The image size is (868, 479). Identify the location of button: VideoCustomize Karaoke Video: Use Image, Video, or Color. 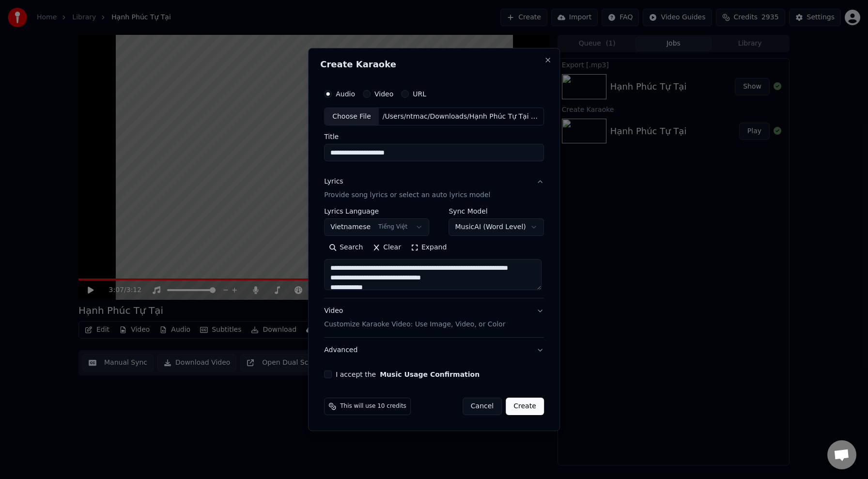
(434, 318).